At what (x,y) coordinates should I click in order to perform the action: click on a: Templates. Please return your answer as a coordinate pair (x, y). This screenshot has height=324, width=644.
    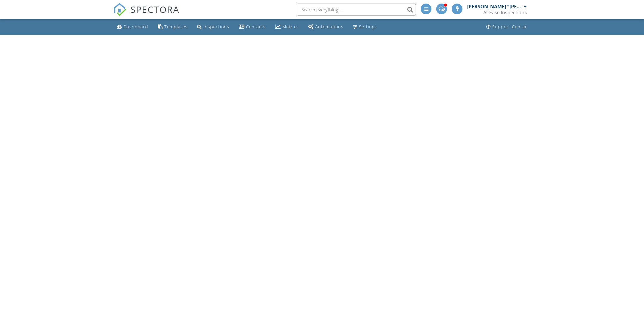
    Looking at the image, I should click on (173, 27).